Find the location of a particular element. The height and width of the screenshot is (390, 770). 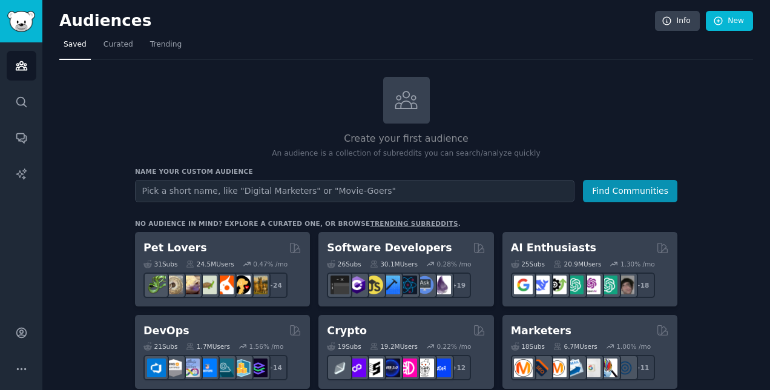

div: 0.28 % /mo is located at coordinates (454, 264).